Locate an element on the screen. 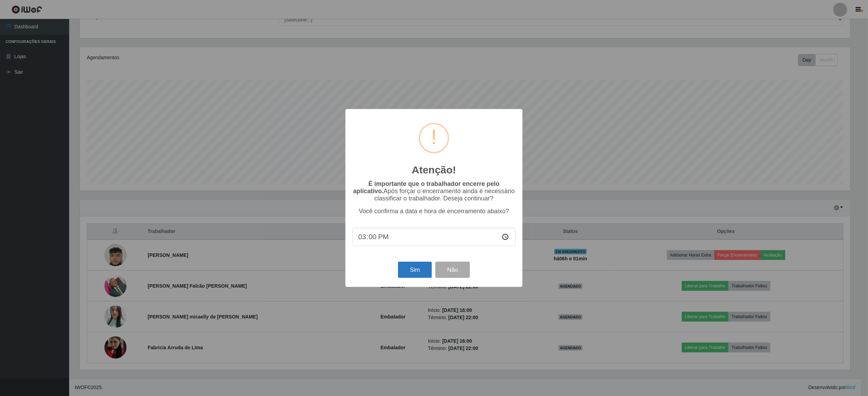 The height and width of the screenshot is (396, 868). b: É importante que o trabalhador encerre pelo aplicativo. is located at coordinates (426, 187).